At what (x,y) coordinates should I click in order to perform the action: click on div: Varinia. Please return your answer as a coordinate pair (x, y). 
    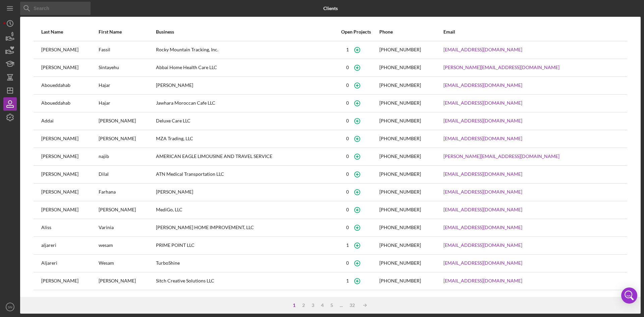
    Looking at the image, I should click on (127, 228).